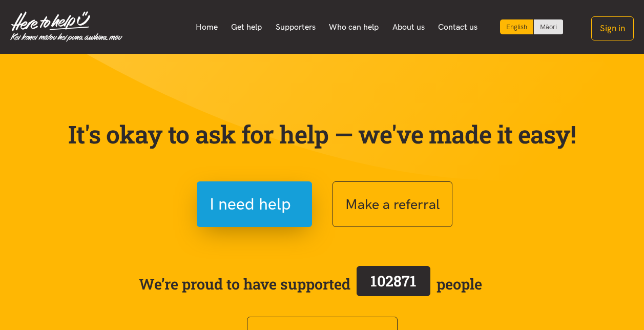 Image resolution: width=644 pixels, height=330 pixels. Describe the element at coordinates (517, 26) in the screenshot. I see `div: Current language` at that location.